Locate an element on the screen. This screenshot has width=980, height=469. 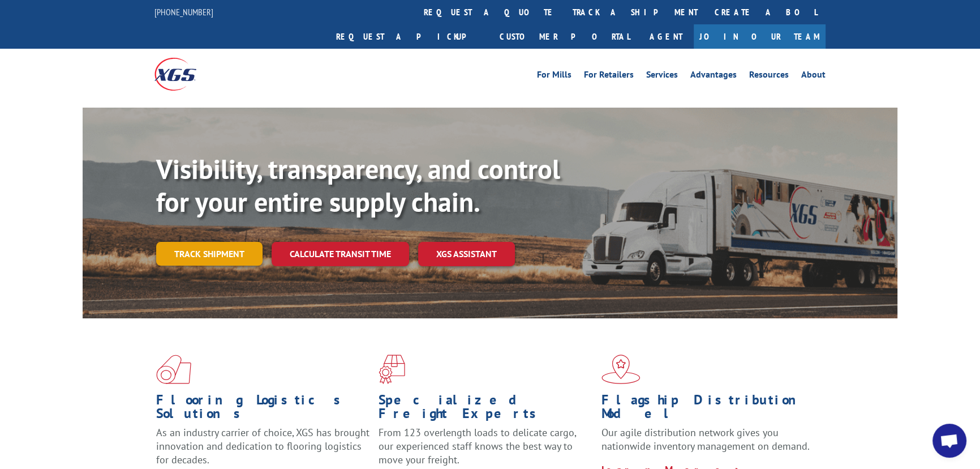
a: About is located at coordinates (813, 76).